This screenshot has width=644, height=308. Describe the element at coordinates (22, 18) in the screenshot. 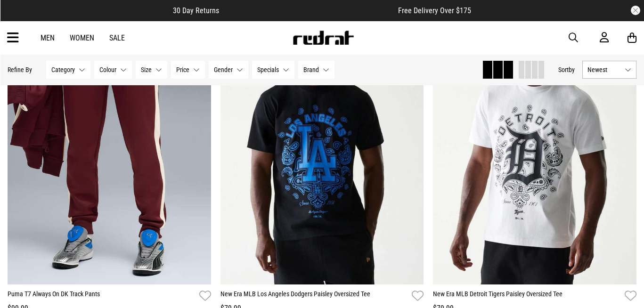

I see `button: Open LiveChat chat widget` at that location.